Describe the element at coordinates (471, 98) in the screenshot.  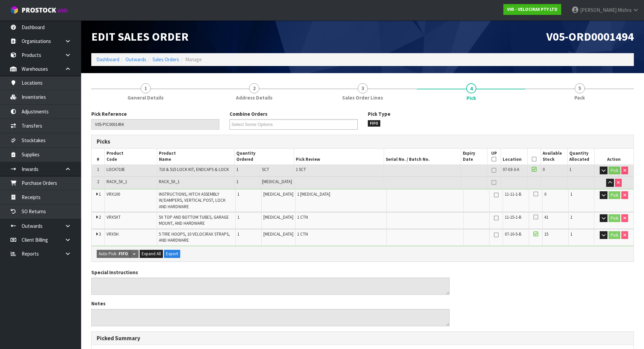
I see `span: Pick` at that location.